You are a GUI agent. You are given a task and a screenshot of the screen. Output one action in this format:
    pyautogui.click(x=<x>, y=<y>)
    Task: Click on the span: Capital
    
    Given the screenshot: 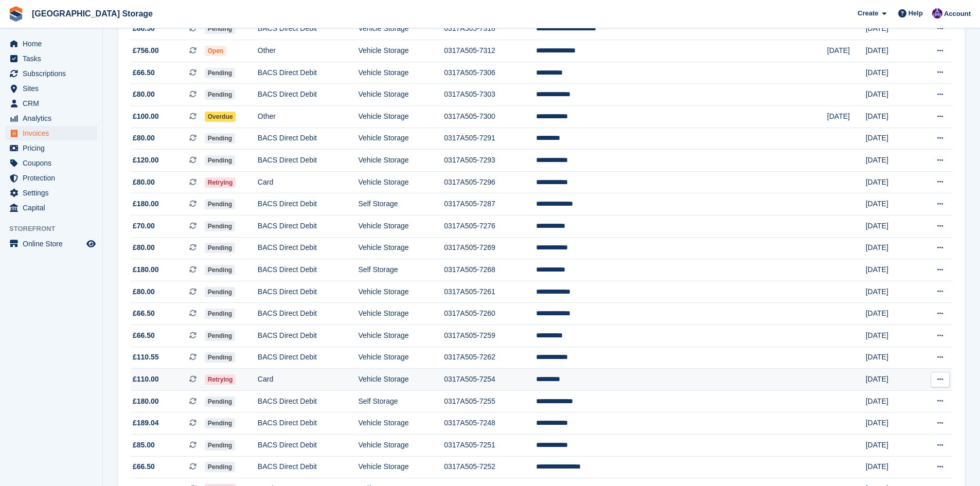 What is the action you would take?
    pyautogui.click(x=53, y=208)
    